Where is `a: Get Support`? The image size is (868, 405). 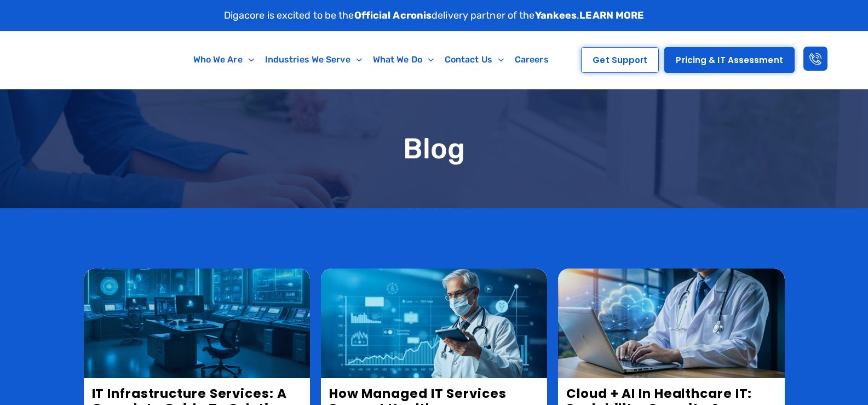
a: Get Support is located at coordinates (620, 60).